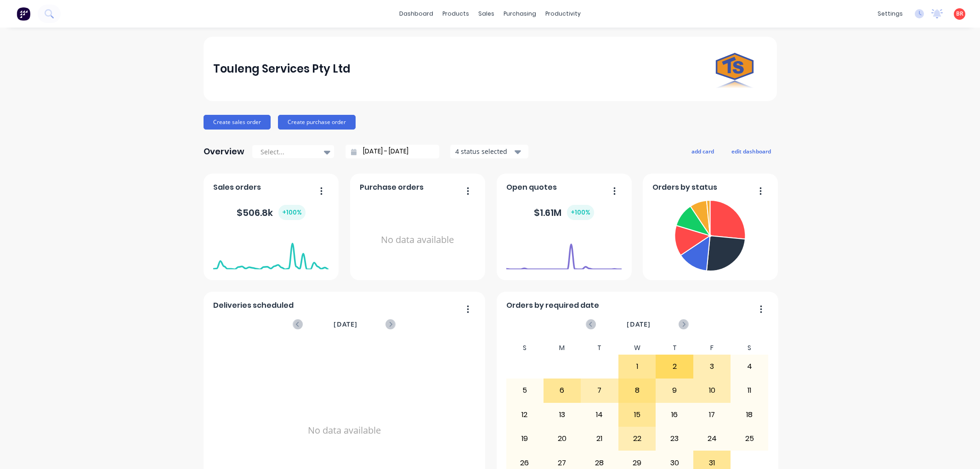  What do you see at coordinates (749, 415) in the screenshot?
I see `div: 18` at bounding box center [749, 415].